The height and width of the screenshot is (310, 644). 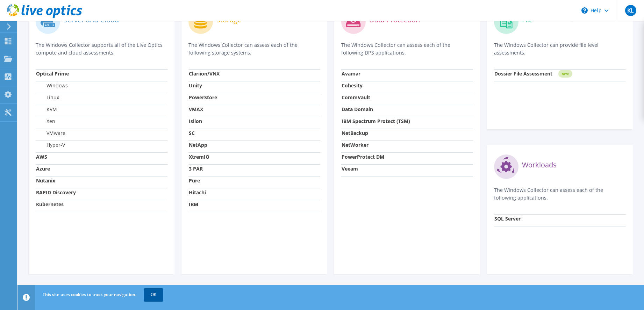 I want to click on p: The Windows Collector can assess each of the following applications., so click(x=559, y=194).